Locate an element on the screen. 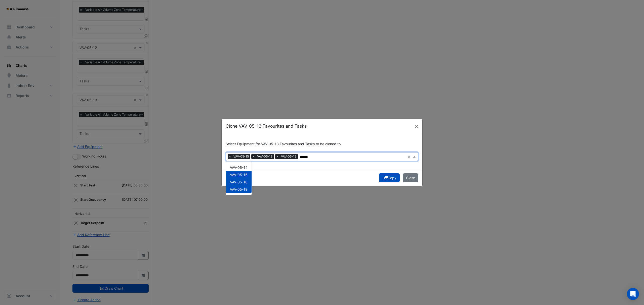 This screenshot has width=644, height=305. span: Clear is located at coordinates (409, 156).